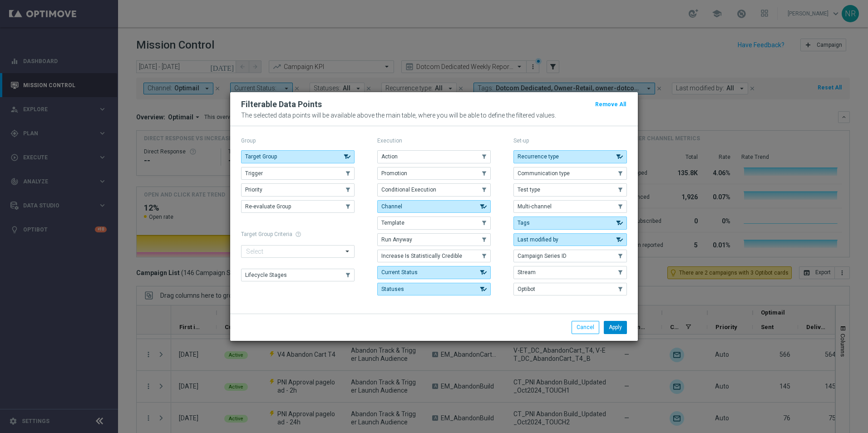 The width and height of the screenshot is (868, 433). What do you see at coordinates (570, 240) in the screenshot?
I see `button: Last modified by` at bounding box center [570, 240].